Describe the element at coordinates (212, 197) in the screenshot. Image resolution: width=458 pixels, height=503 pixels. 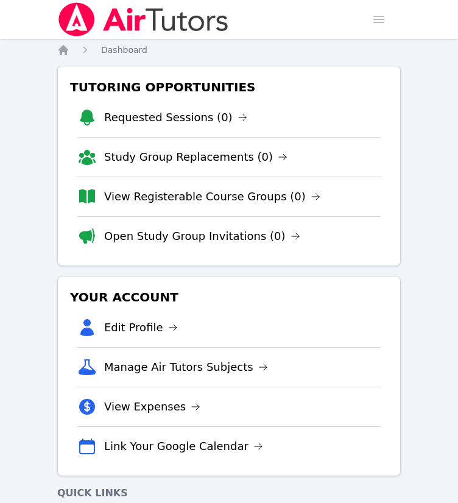
I see `a: View Registerable Course Groups (0)` at that location.